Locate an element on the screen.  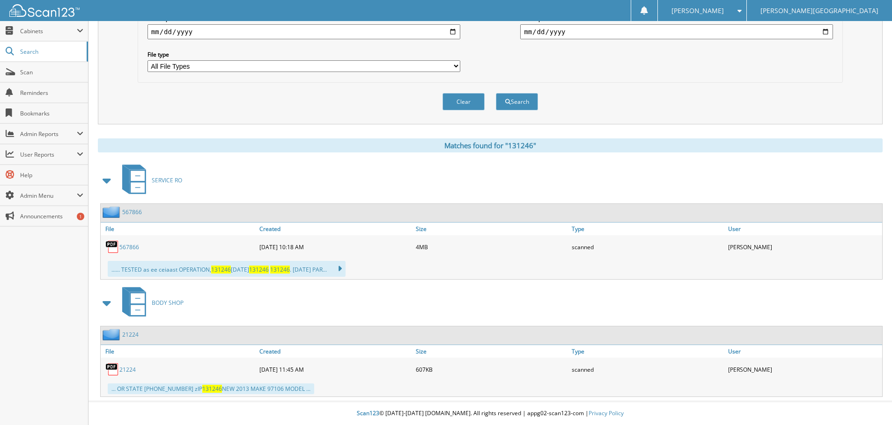
input: start is located at coordinates (304, 32).